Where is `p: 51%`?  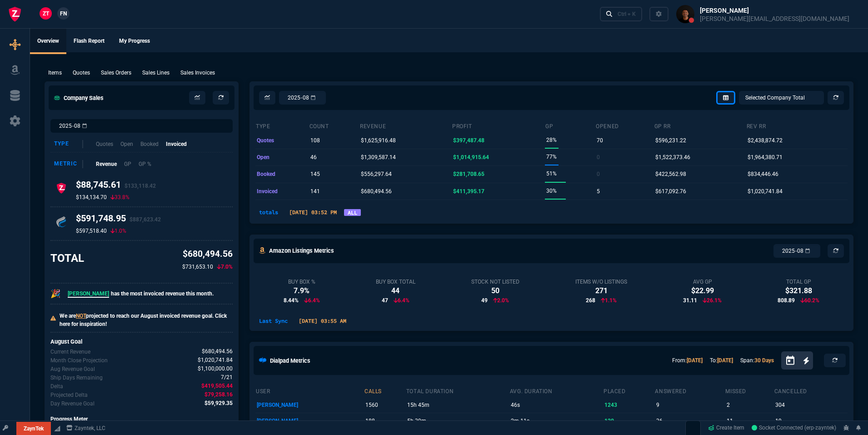 p: 51% is located at coordinates (552, 174).